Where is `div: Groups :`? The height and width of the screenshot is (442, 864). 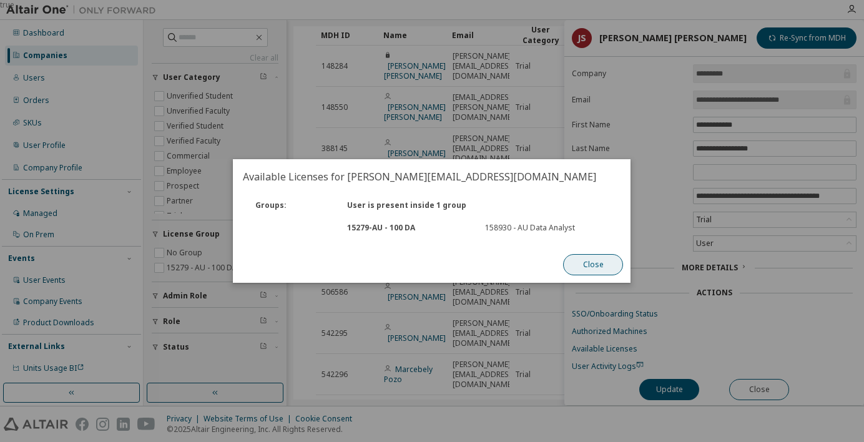 div: Groups : is located at coordinates (294, 205).